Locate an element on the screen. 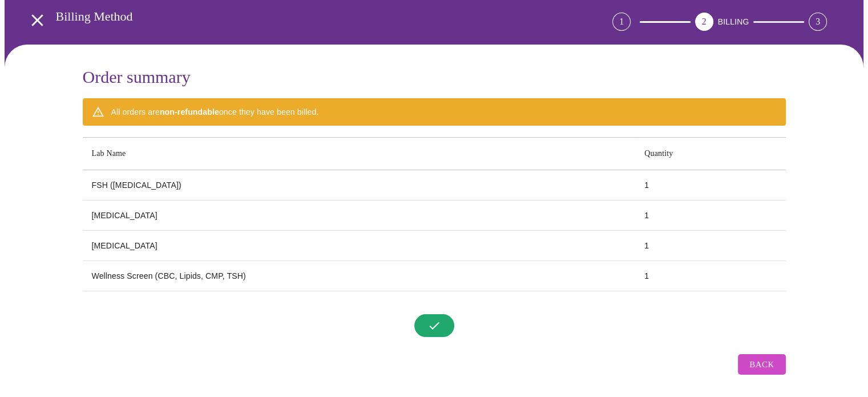 This screenshot has width=868, height=397. h3: Order summary is located at coordinates (434, 77).